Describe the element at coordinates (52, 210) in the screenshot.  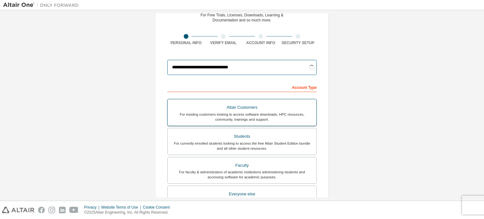
I see `img: instagram.svg` at that location.